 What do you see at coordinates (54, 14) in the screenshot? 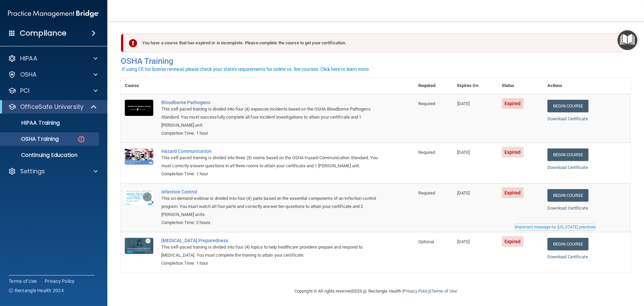
I see `img: PMB logo` at bounding box center [54, 14].